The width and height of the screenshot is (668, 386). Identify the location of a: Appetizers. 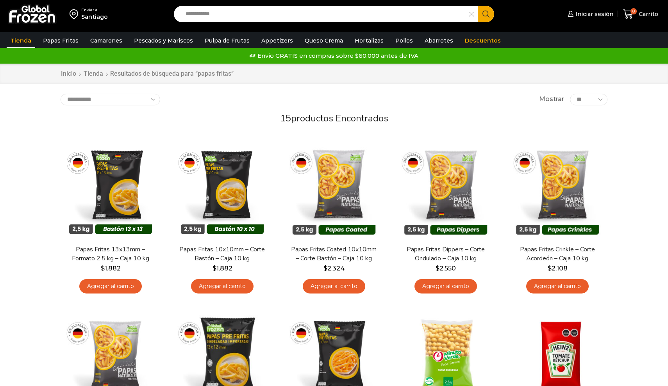
(277, 41).